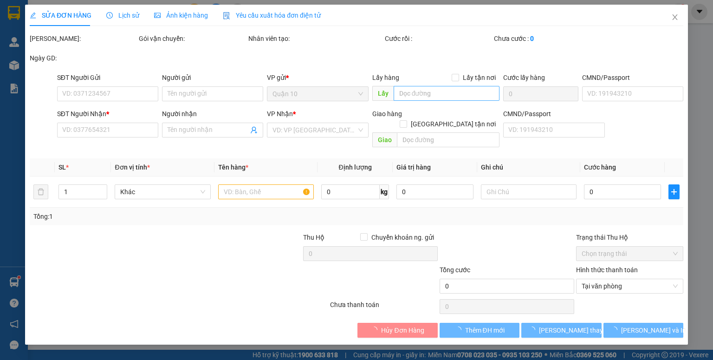  What do you see at coordinates (266, 192) in the screenshot?
I see `input: VD: Bàn, Ghế` at bounding box center [266, 192].